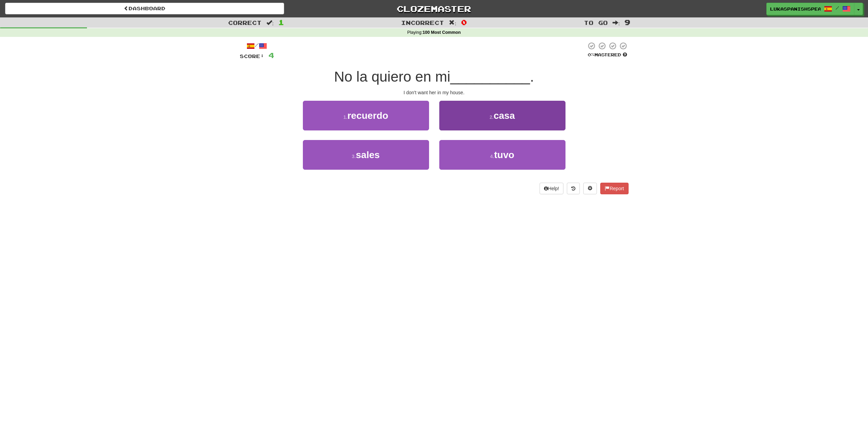 The height and width of the screenshot is (434, 868). Describe the element at coordinates (434, 93) in the screenshot. I see `div: I don't want her in my house.` at that location.